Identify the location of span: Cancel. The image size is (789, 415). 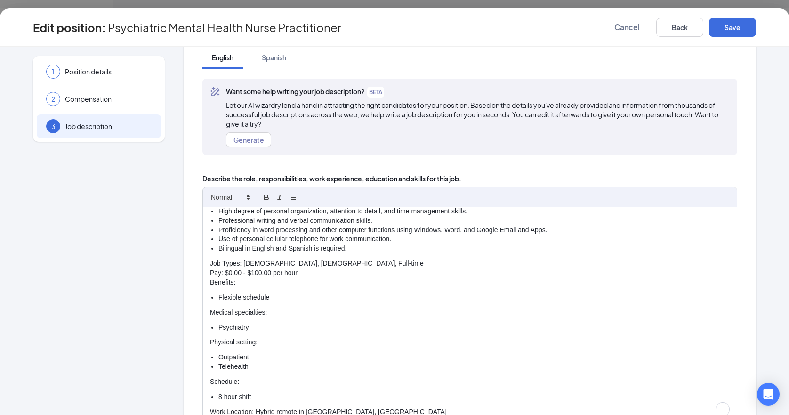
(627, 27).